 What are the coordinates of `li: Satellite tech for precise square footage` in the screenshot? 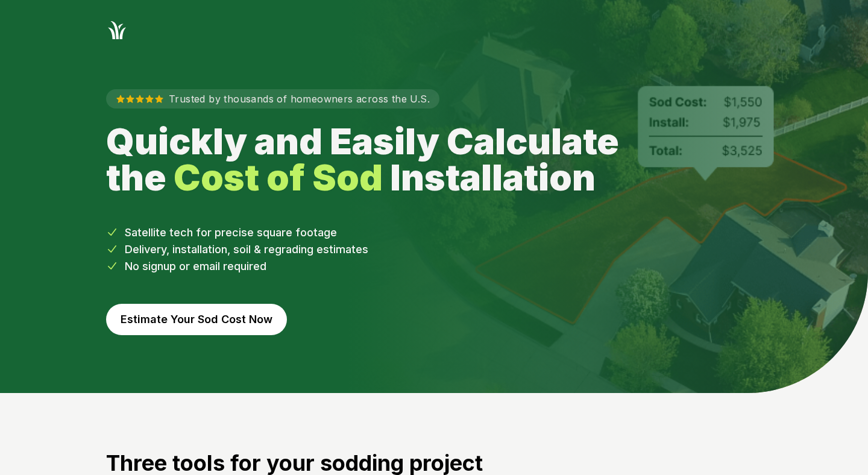 It's located at (434, 233).